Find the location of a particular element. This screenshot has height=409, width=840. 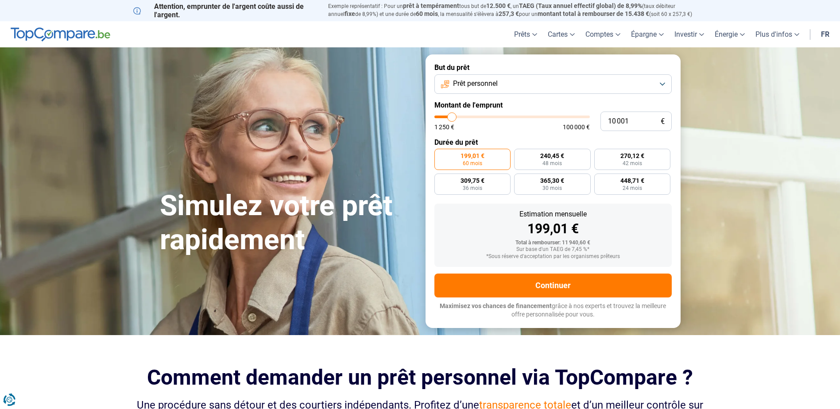

button: Continuer is located at coordinates (553, 286).